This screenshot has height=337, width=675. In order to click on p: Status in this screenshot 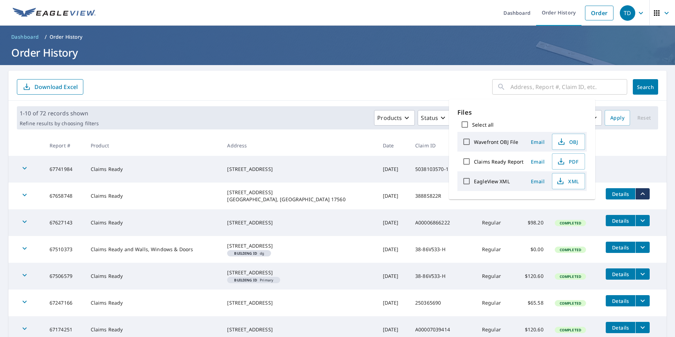, I will do `click(429, 118)`.